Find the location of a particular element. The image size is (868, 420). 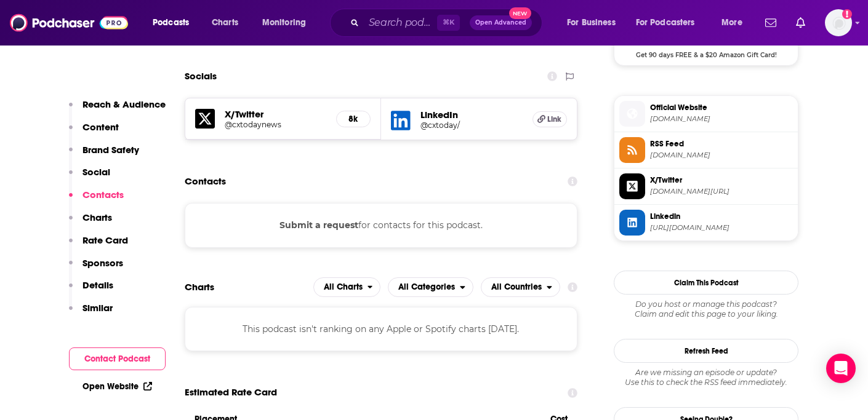

img: Podchaser - Follow, Share and Rate Podcasts is located at coordinates (69, 23).